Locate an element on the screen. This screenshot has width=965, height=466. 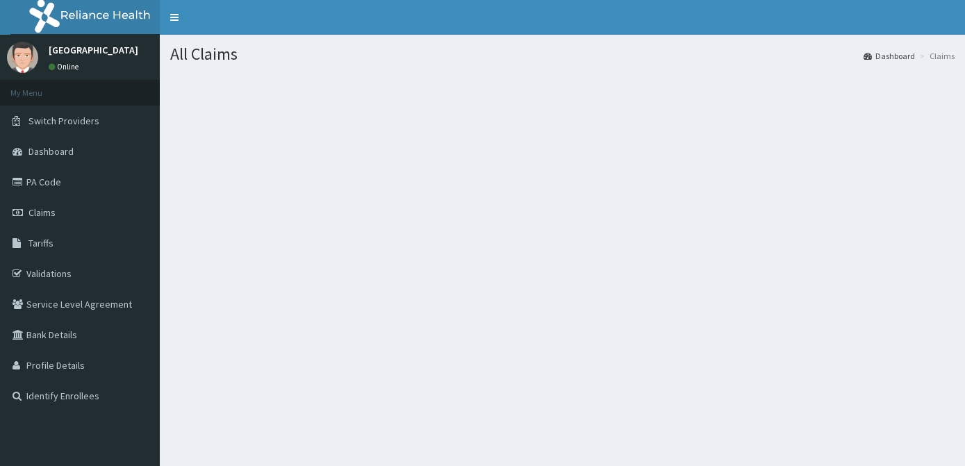
a: Dashboard is located at coordinates (889, 56).